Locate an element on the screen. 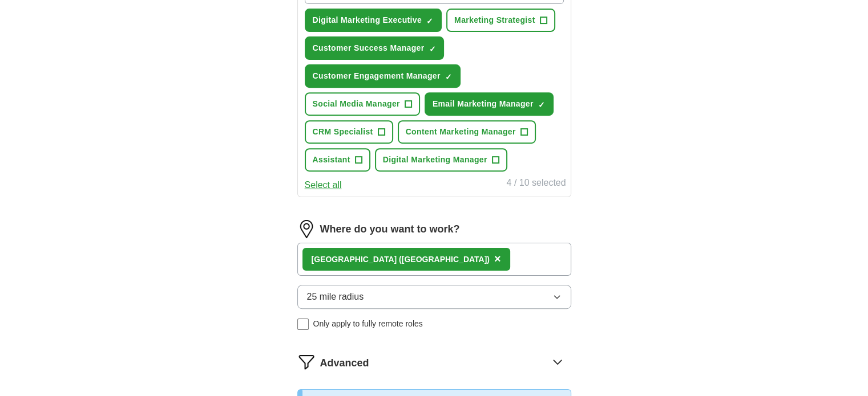  img: filter is located at coordinates (306, 362).